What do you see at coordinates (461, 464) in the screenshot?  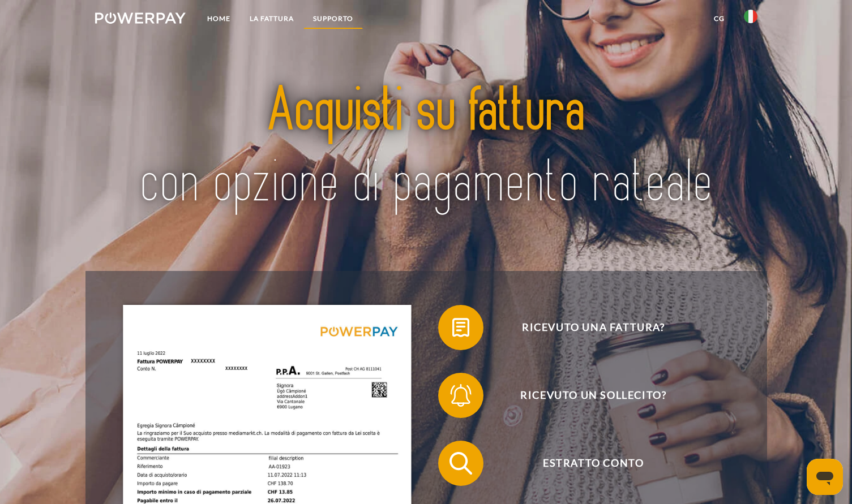 I see `img: qb_search.svg` at bounding box center [461, 464].